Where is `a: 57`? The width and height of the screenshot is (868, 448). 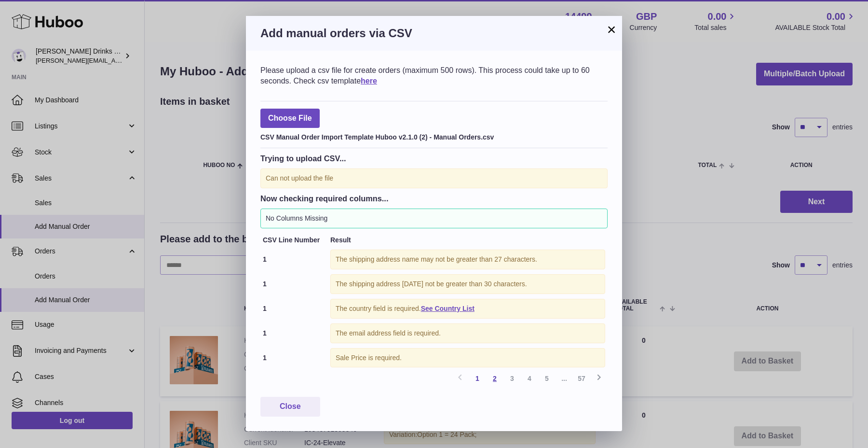
a: 57 is located at coordinates (581, 378).